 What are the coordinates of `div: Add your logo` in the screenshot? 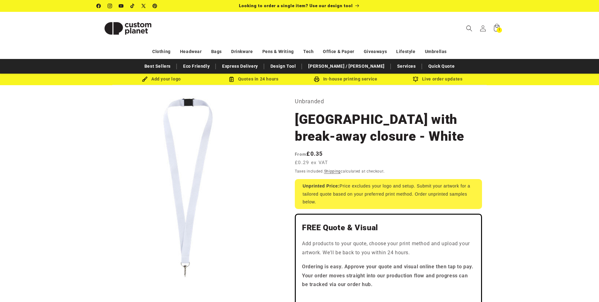 It's located at (161, 79).